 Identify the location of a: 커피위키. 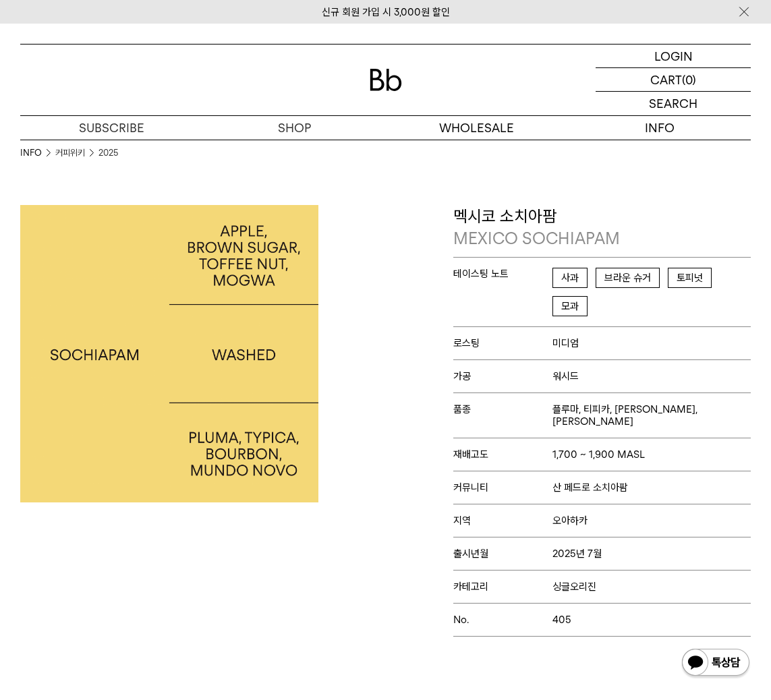
(70, 153).